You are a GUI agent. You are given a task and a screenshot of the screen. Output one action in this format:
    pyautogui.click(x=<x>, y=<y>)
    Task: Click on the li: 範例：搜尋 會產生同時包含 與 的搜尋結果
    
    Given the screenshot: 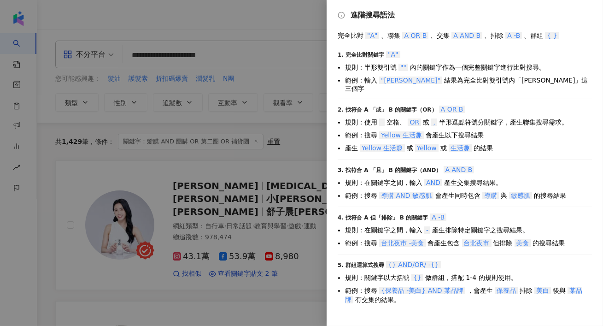 What is the action you would take?
    pyautogui.click(x=468, y=195)
    